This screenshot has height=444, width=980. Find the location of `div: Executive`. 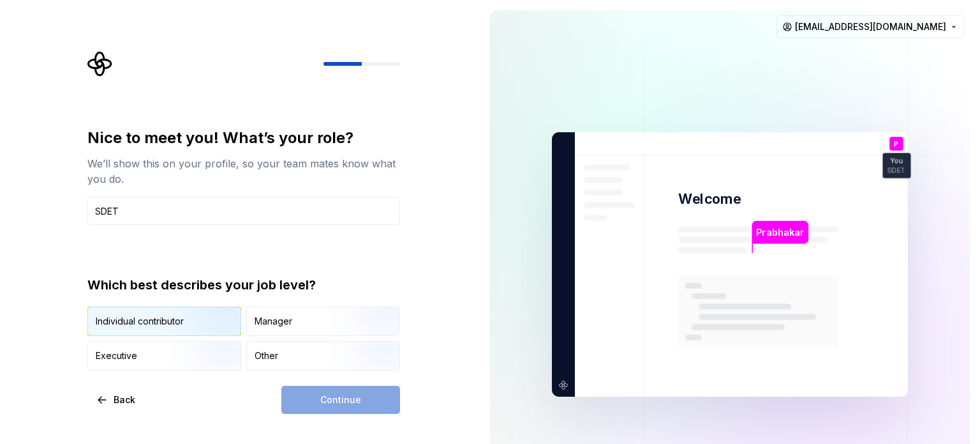

div: Executive is located at coordinates (116, 356).